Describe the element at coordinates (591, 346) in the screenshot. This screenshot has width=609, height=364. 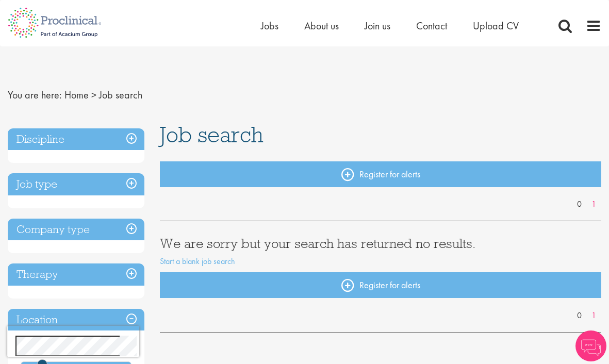
I see `img: Chatbot` at that location.